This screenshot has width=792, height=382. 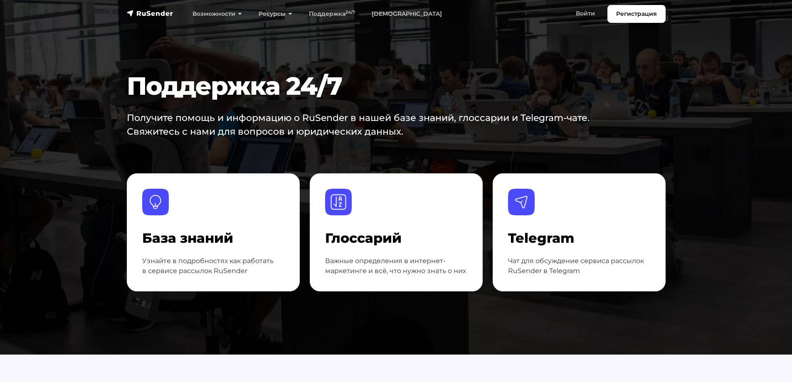 What do you see at coordinates (396, 266) in the screenshot?
I see `p: Важные определения в интернет-маркетинге и всё, что нужно знать о них` at bounding box center [396, 266].